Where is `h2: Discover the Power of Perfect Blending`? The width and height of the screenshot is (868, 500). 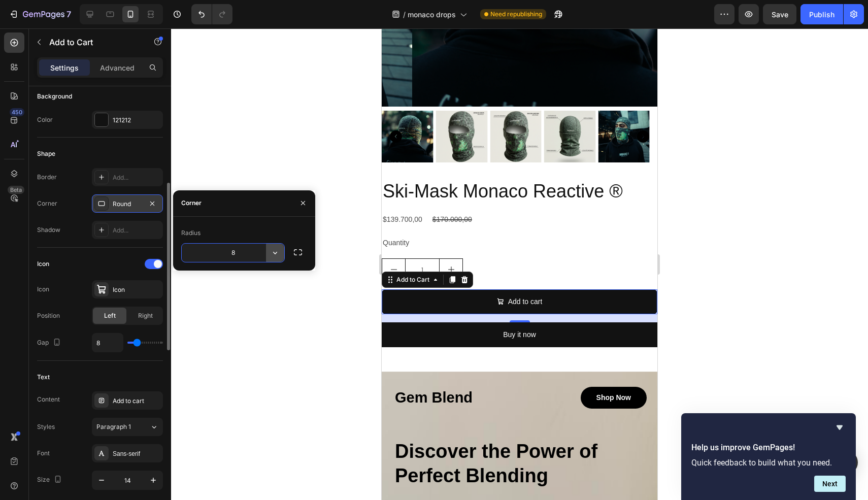 h2: Discover the Power of Perfect Blending is located at coordinates (138, 435).